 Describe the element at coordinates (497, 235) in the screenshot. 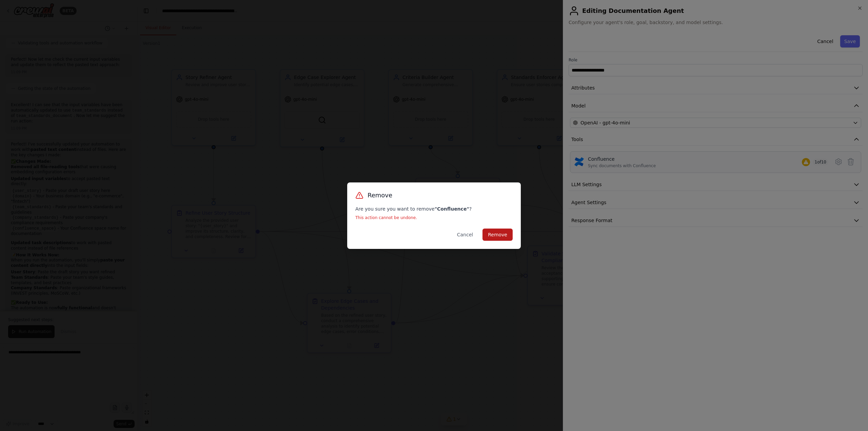

I see `button: Remove` at that location.